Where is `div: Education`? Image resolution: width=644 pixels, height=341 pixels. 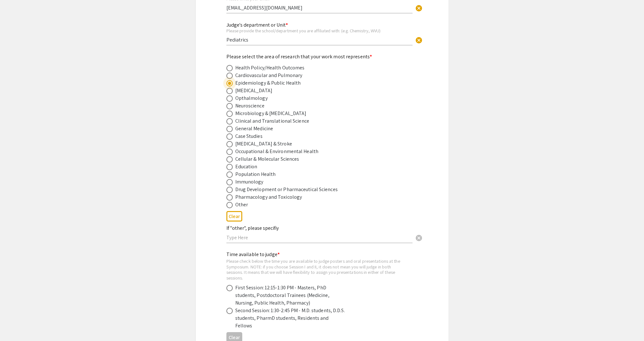 div: Education is located at coordinates (247, 167).